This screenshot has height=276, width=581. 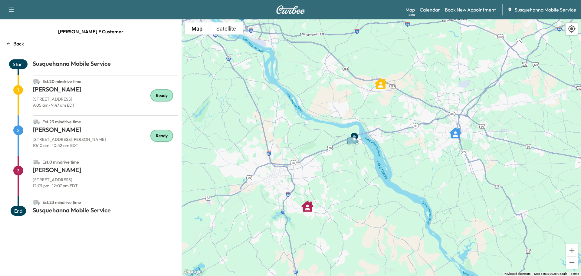 What do you see at coordinates (105, 145) in the screenshot?
I see `p: 10:10 am - 10:52 am EDT` at bounding box center [105, 145].